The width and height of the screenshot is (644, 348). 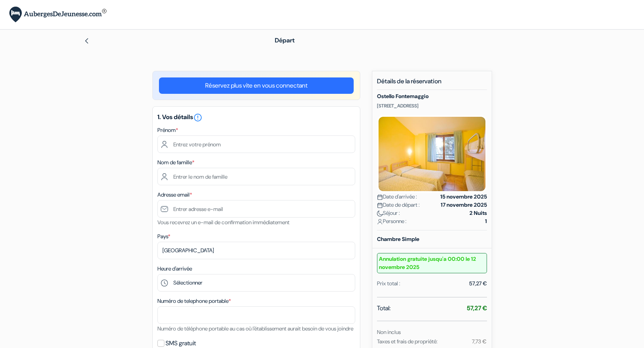 I want to click on img: AubergesDeJeunesse.com, so click(x=58, y=14).